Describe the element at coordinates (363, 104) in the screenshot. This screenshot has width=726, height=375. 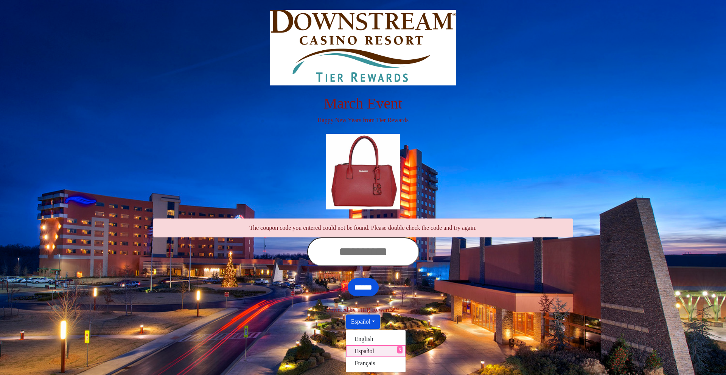
I see `h1: March Event` at that location.